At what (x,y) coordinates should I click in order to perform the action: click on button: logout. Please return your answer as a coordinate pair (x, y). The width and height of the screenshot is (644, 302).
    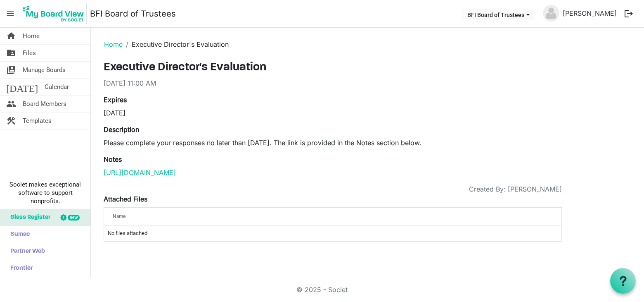
    Looking at the image, I should click on (629, 14).